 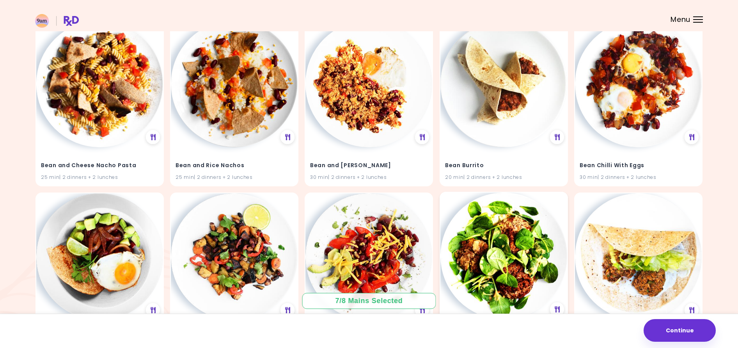 What do you see at coordinates (99, 165) in the screenshot?
I see `h4: Bean and Cheese Nacho Pasta` at bounding box center [99, 165].